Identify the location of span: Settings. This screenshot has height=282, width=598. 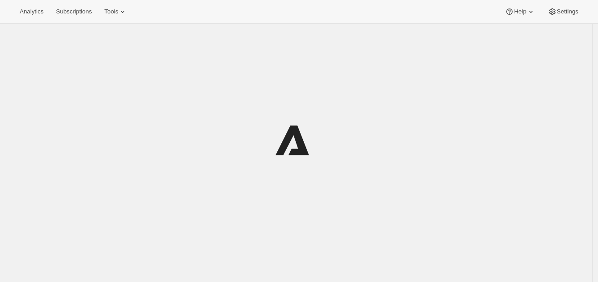
(567, 12).